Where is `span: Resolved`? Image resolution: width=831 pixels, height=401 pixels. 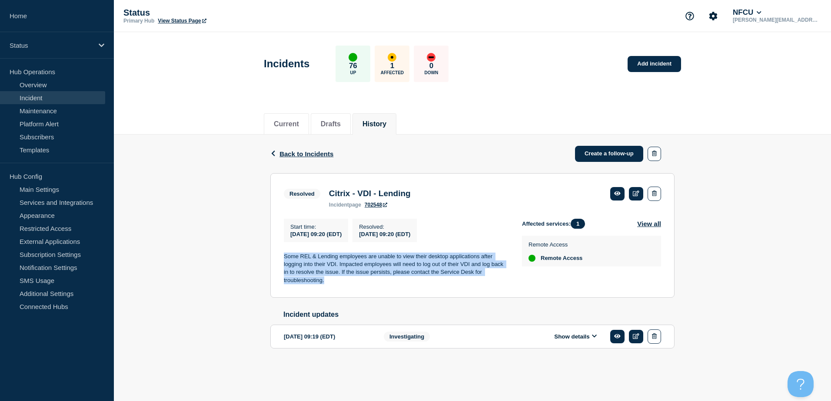
span: Resolved is located at coordinates (302, 194).